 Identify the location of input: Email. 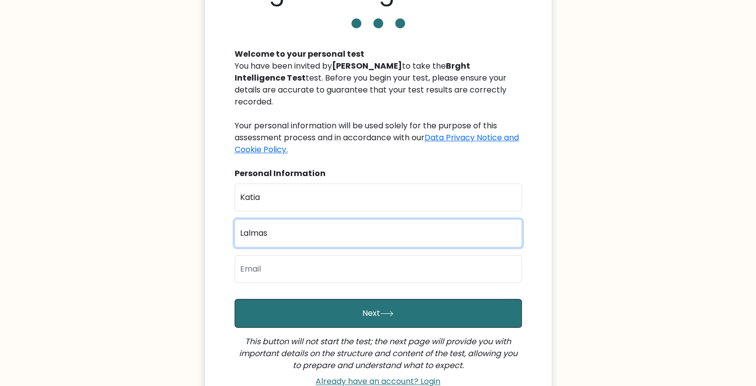
(378, 269).